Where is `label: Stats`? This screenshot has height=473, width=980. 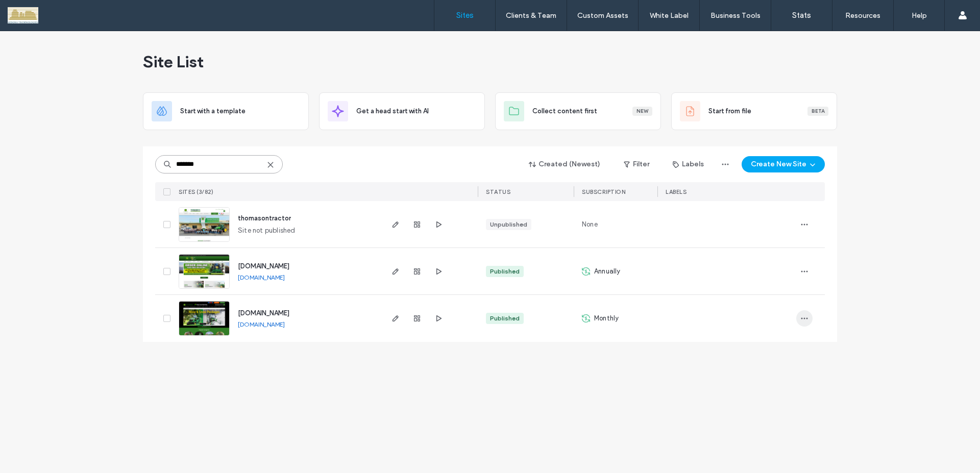 label: Stats is located at coordinates (802, 16).